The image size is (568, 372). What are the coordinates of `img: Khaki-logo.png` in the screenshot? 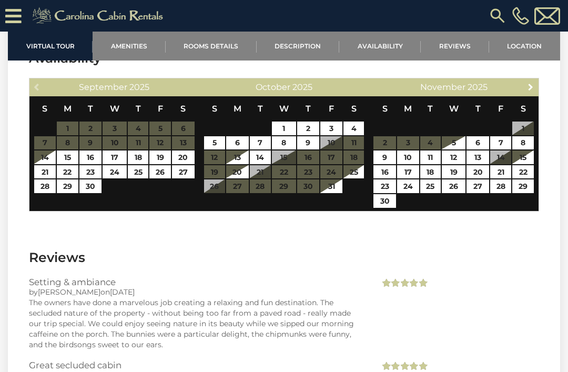 It's located at (99, 16).